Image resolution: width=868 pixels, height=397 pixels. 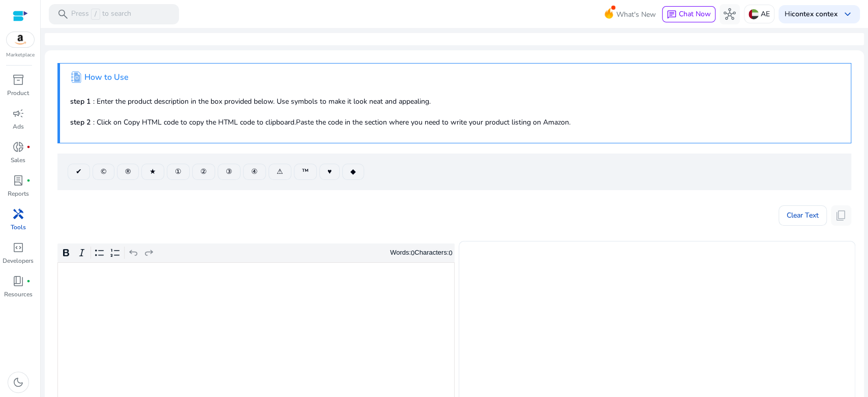 What do you see at coordinates (18, 227) in the screenshot?
I see `p: Tools` at bounding box center [18, 227].